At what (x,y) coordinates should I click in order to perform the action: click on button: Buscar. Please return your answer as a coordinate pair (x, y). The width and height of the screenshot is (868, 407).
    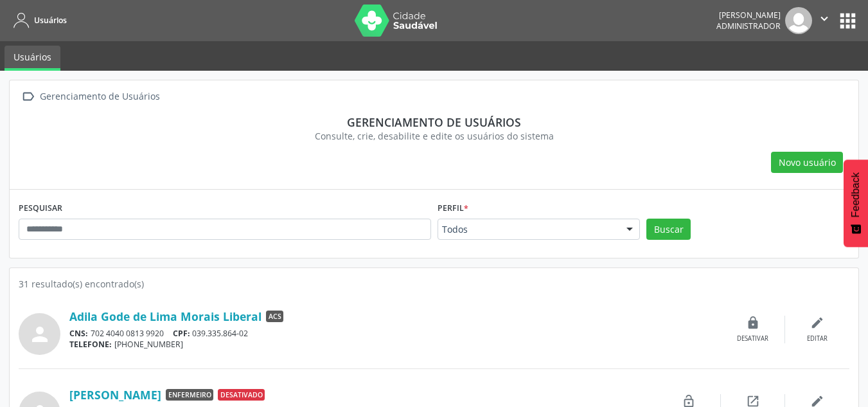
    Looking at the image, I should click on (668, 230).